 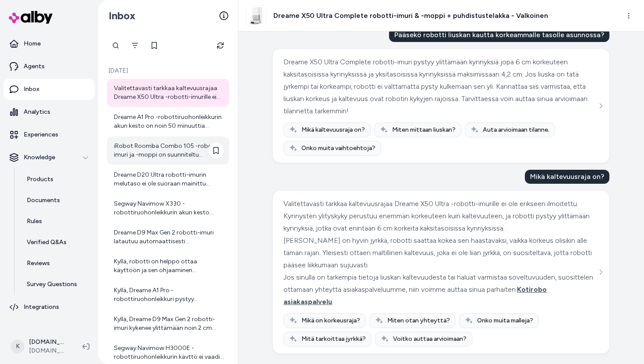 What do you see at coordinates (41, 135) in the screenshot?
I see `p: Experiences` at bounding box center [41, 135].